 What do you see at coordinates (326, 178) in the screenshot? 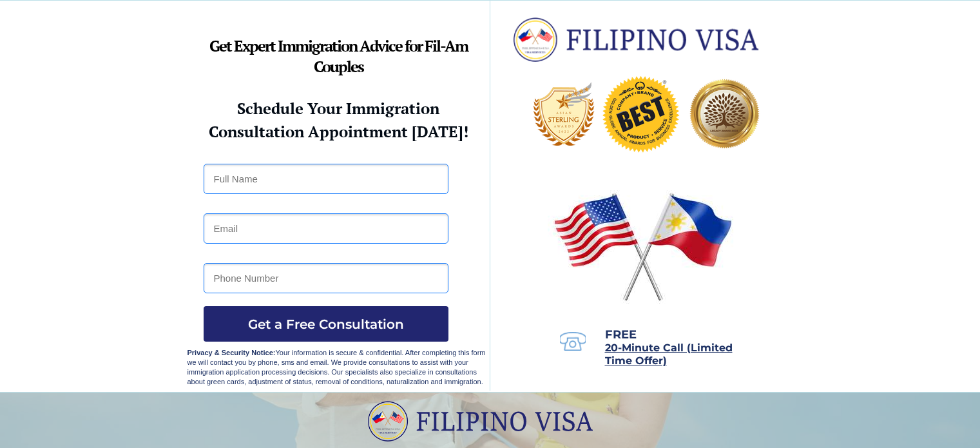
I see `input: Full Name` at bounding box center [326, 178].